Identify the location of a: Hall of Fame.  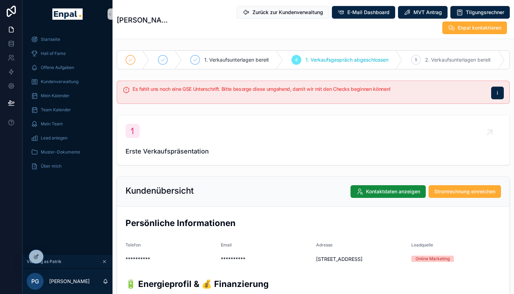
(68, 53).